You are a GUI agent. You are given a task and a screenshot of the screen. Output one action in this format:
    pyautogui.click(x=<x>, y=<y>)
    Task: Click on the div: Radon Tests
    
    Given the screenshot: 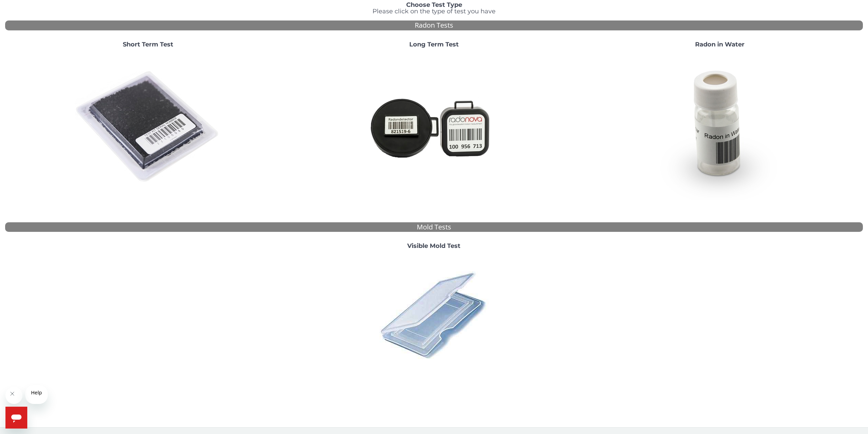 What is the action you would take?
    pyautogui.click(x=434, y=25)
    